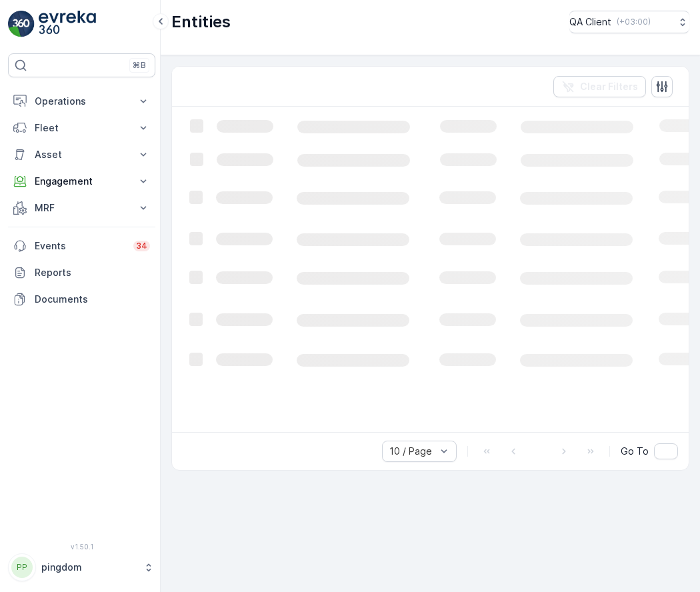 The height and width of the screenshot is (592, 700). What do you see at coordinates (81, 182) in the screenshot?
I see `p: Engagement` at bounding box center [81, 182].